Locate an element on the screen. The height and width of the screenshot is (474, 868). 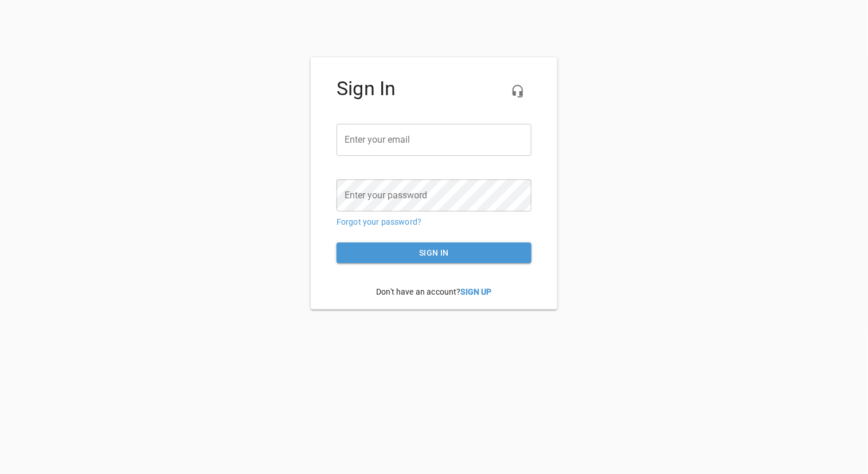
a: Forgot your password? is located at coordinates (379, 222).